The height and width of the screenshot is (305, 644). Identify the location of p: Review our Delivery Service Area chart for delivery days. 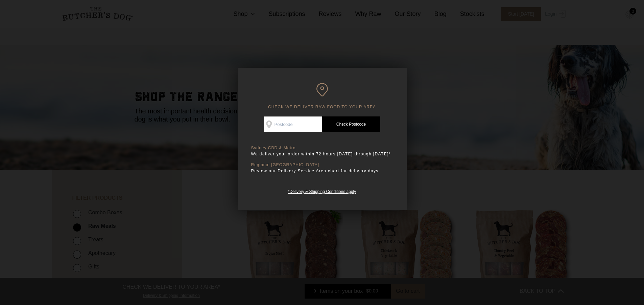
(322, 171).